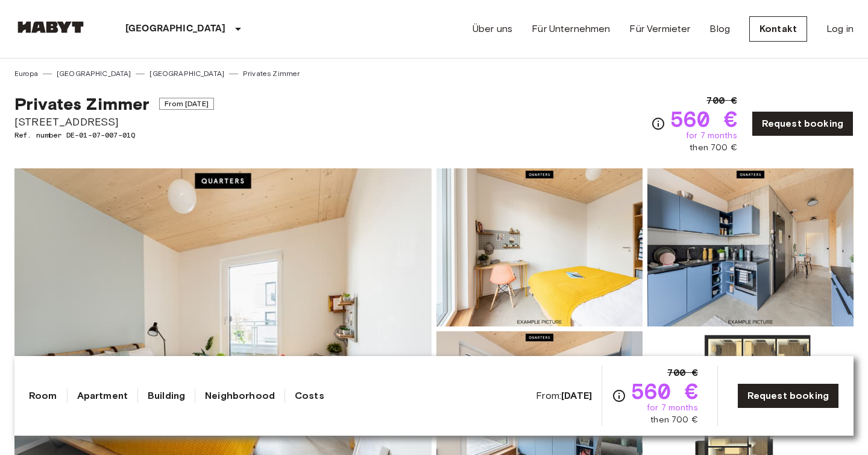  I want to click on a: Über uns, so click(493, 29).